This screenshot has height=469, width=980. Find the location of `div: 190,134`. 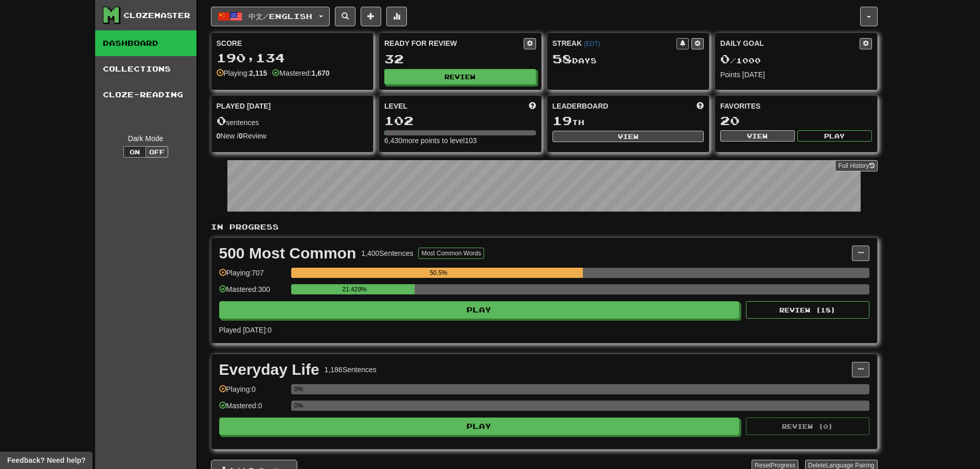

div: 190,134 is located at coordinates (292, 57).